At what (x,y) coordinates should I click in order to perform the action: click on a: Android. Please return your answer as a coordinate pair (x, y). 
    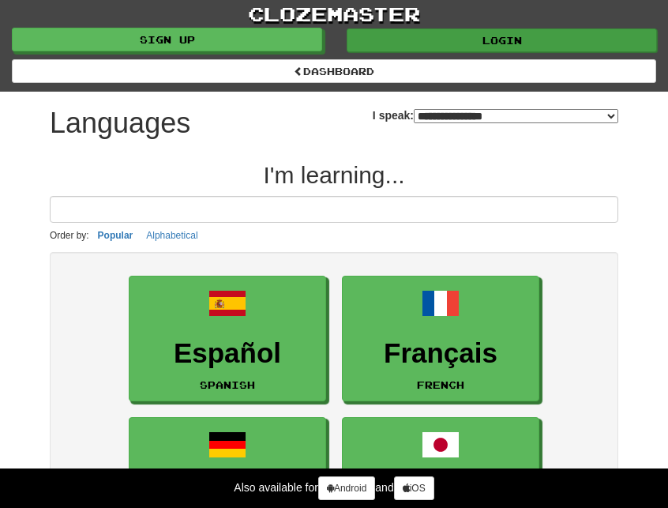
    Looking at the image, I should click on (347, 488).